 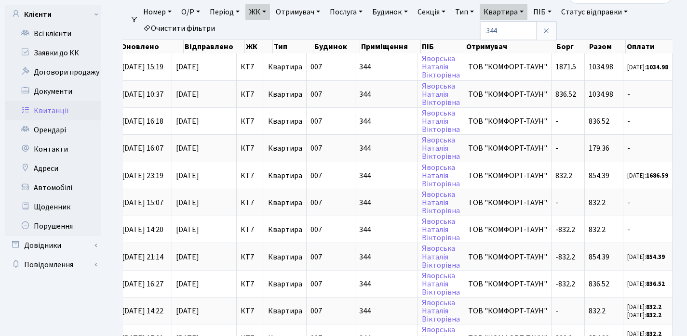 I want to click on a: Будинок, so click(x=389, y=12).